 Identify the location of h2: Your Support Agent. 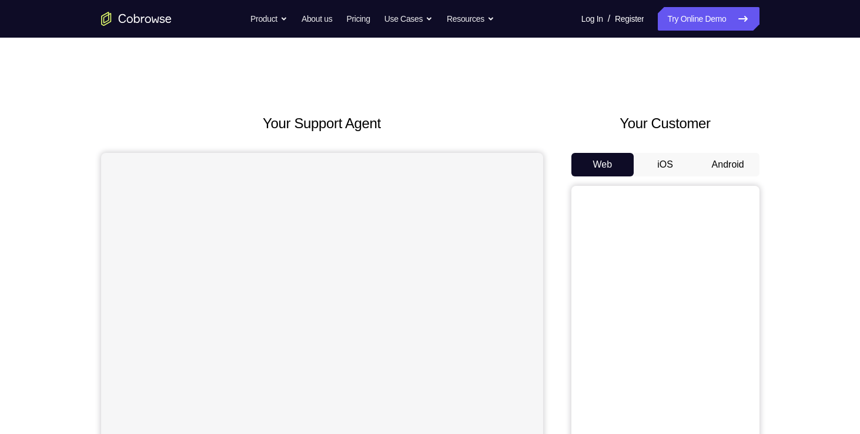
(322, 124).